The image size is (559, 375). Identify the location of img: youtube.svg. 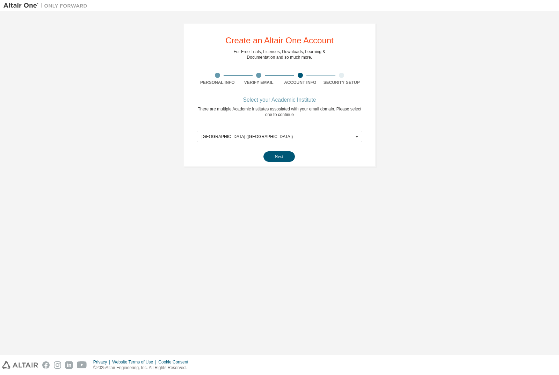
(82, 365).